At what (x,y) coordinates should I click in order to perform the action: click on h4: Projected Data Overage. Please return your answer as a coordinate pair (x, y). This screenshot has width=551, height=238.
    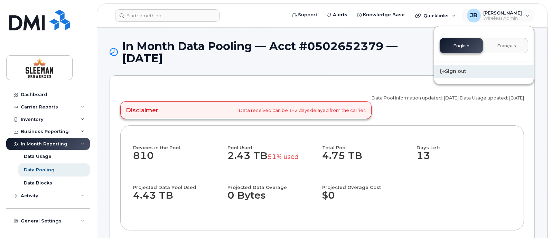
    Looking at the image, I should click on (272, 184).